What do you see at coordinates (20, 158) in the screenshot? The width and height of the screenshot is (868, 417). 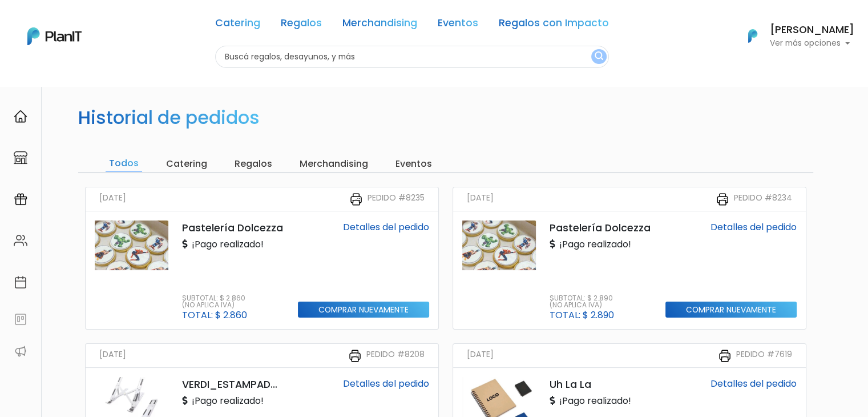 I see `img: marketplace-4ceaa7011d94191e9ded77b95e3339b90024bf715f7c57f8cf31f2d8c509eaba.svg` at bounding box center [20, 158].